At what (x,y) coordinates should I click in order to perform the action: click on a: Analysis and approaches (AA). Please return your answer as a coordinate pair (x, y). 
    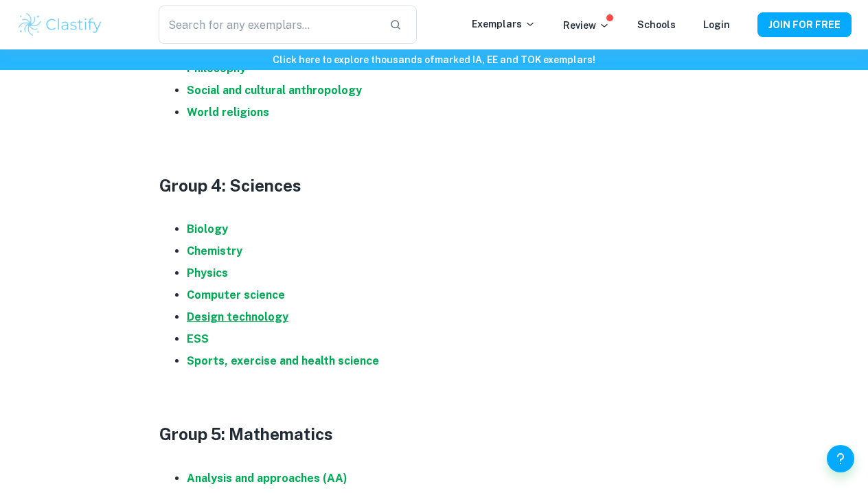
    Looking at the image, I should click on (267, 478).